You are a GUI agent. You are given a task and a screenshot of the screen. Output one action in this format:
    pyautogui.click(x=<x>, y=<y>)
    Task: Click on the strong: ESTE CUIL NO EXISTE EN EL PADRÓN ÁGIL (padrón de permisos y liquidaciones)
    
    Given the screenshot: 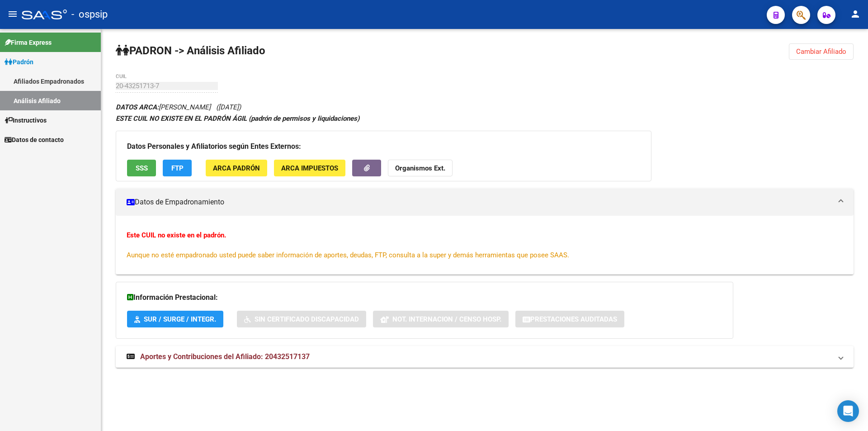 What is the action you would take?
    pyautogui.click(x=237, y=118)
    